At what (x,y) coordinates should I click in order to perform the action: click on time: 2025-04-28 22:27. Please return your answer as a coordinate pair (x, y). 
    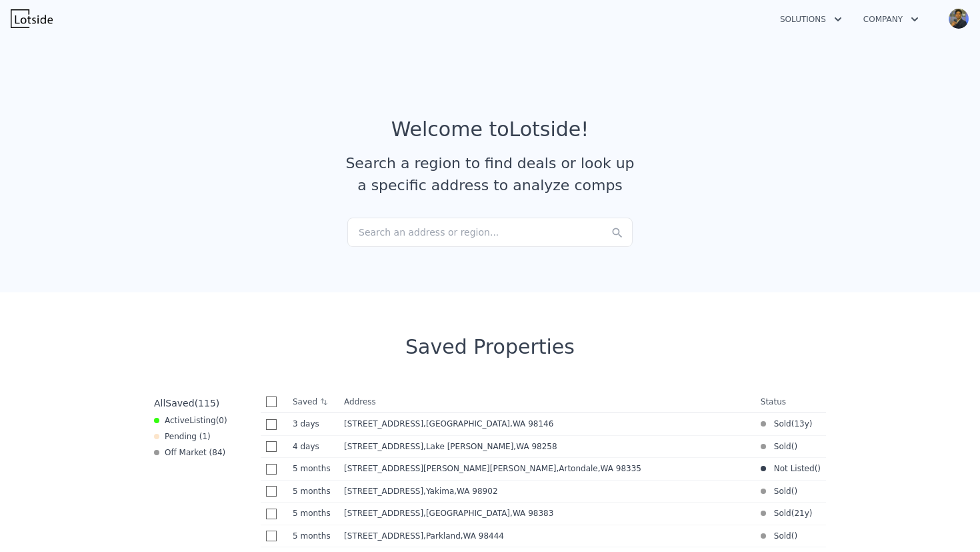
    Looking at the image, I should click on (313, 469).